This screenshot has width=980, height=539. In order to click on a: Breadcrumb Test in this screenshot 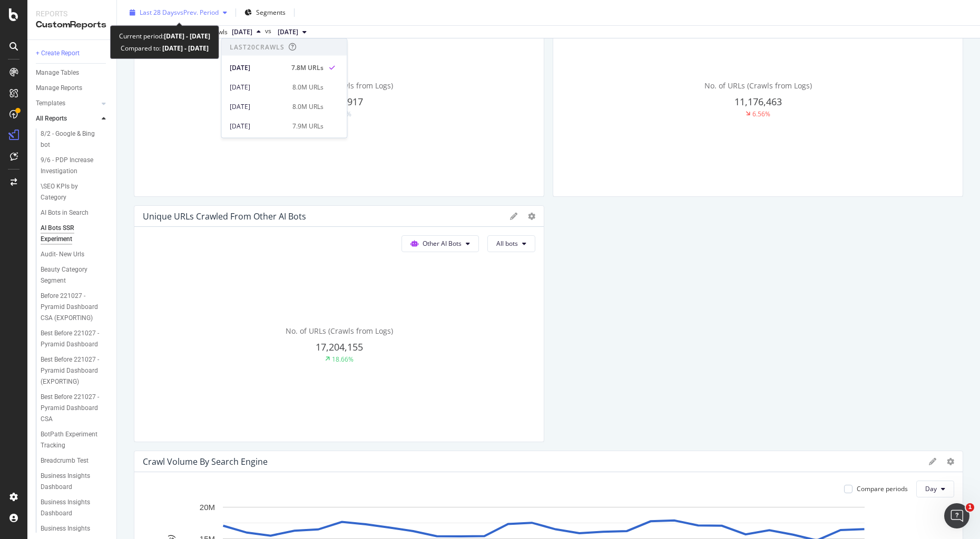, I will do `click(75, 461)`.